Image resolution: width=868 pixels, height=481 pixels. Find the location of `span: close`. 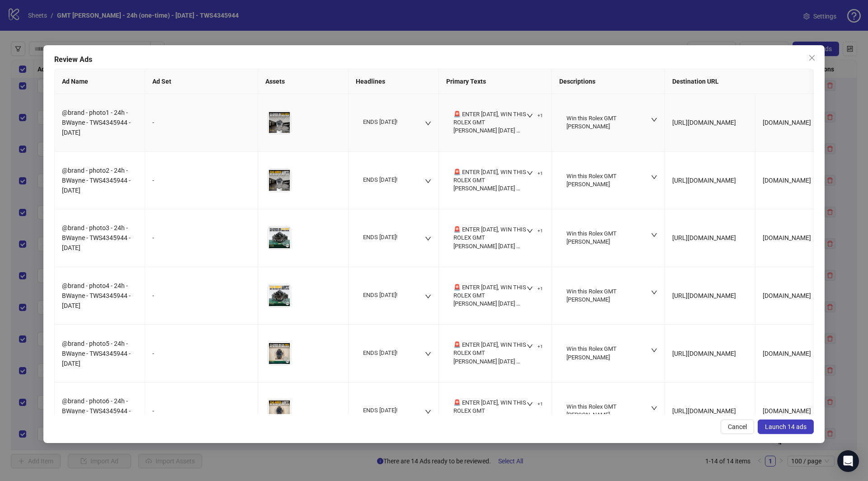

span: close is located at coordinates (812, 58).